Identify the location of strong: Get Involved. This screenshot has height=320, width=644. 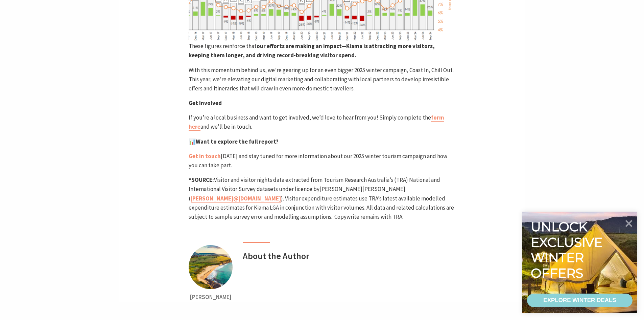
(205, 103).